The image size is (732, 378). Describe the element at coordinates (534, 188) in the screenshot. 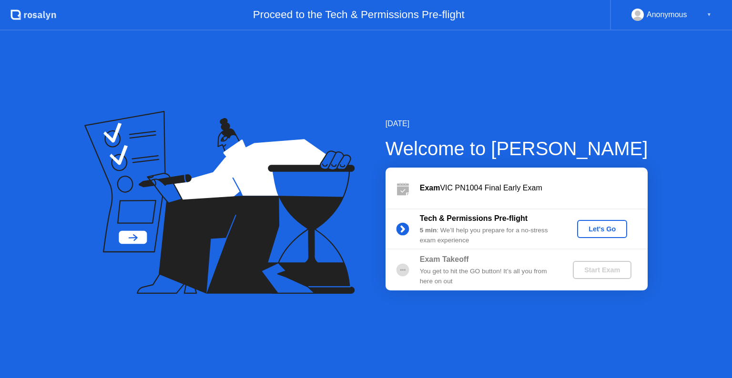

I see `div: VIC PN1004 Final Early Exam` at that location.